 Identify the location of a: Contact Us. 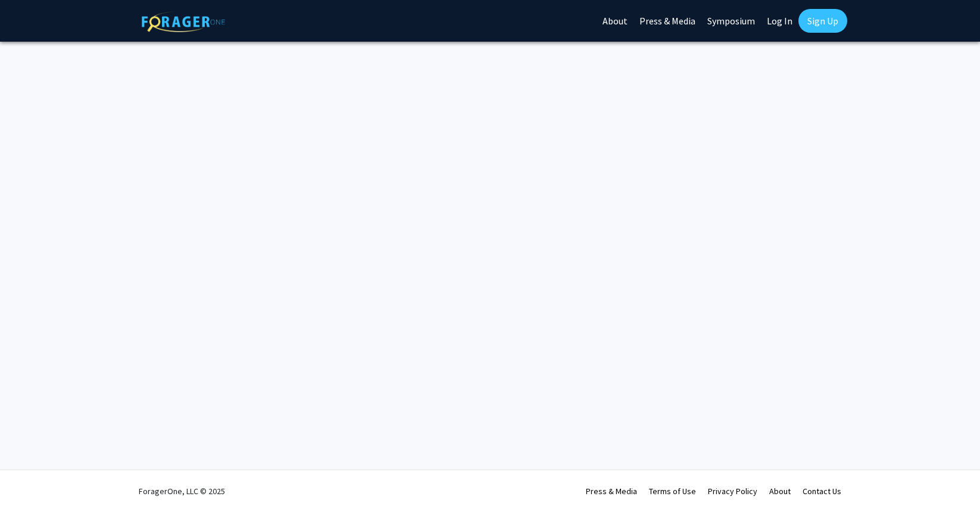
(821, 491).